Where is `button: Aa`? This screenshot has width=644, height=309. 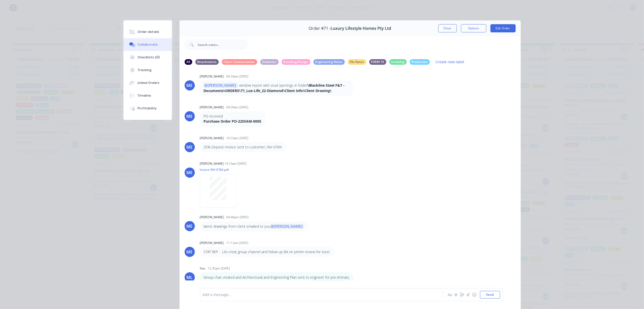 button: Aa is located at coordinates (450, 295).